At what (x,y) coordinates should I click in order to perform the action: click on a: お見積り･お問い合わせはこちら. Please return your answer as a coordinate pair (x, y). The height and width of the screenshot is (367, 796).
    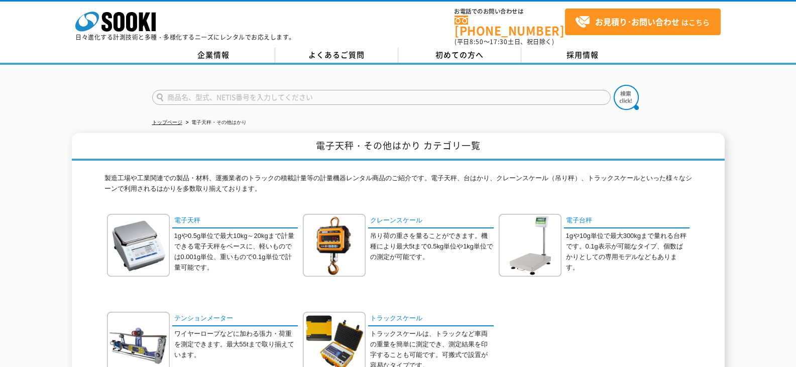
    Looking at the image, I should click on (643, 22).